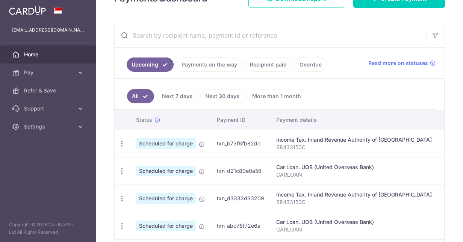  Describe the element at coordinates (268, 65) in the screenshot. I see `a: Recipient paid` at that location.